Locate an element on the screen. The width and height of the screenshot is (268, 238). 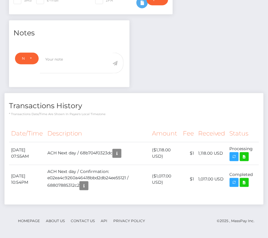
td: ACH Next day / Confirmation: e02ea4c9260a46418bbd2db24ee55121 / 68807885312c2 is located at coordinates (98, 180).